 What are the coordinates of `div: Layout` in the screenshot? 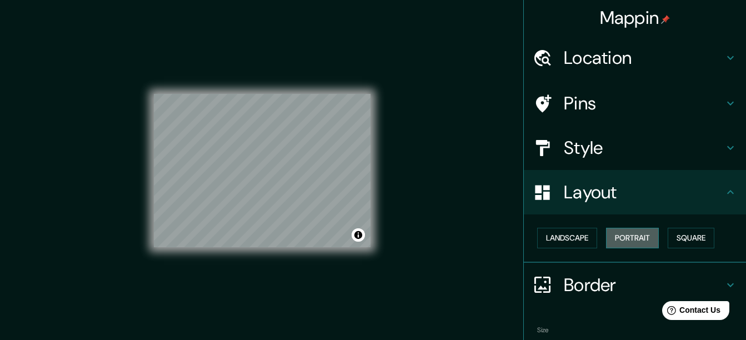 It's located at (635, 192).